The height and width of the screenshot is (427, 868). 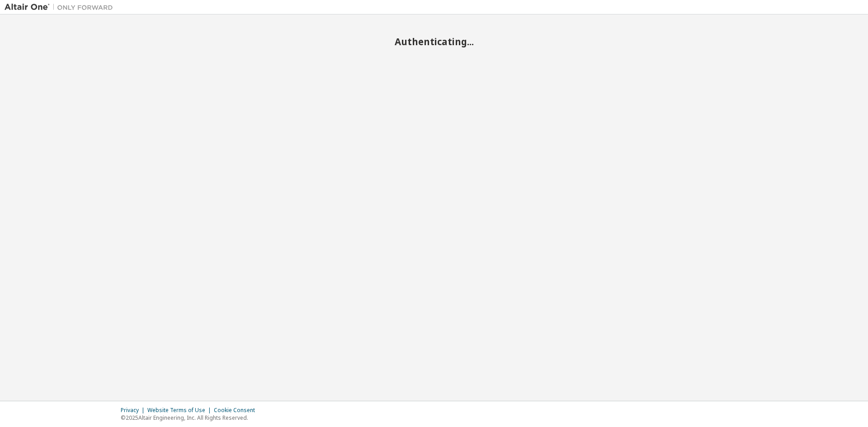 I want to click on div: Cookie Consent, so click(x=237, y=410).